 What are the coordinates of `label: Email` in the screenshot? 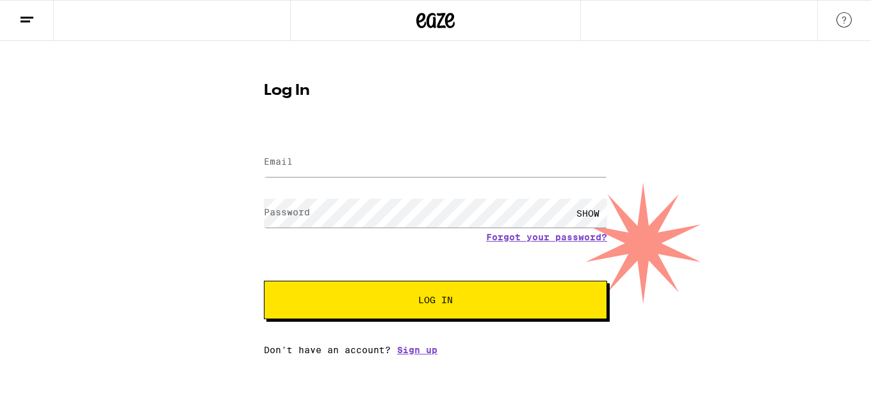 It's located at (278, 161).